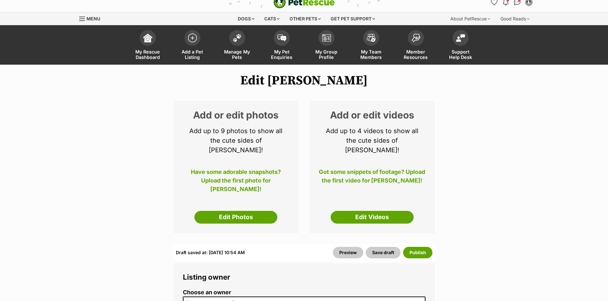 The width and height of the screenshot is (608, 301). What do you see at coordinates (416, 55) in the screenshot?
I see `span: Member Resources` at bounding box center [416, 55].